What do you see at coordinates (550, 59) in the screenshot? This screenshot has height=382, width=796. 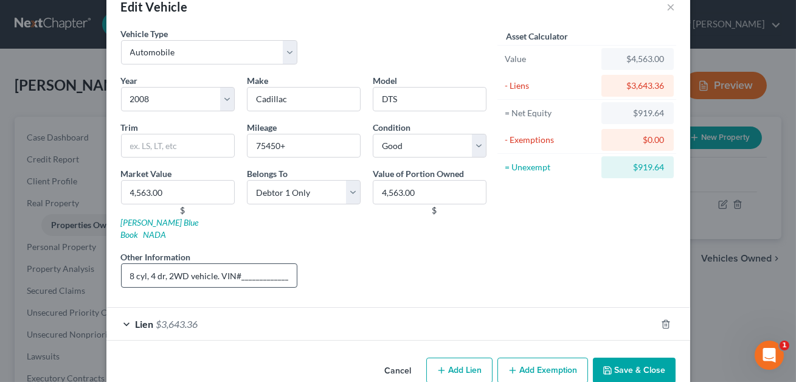 I see `div: Value` at bounding box center [550, 59].